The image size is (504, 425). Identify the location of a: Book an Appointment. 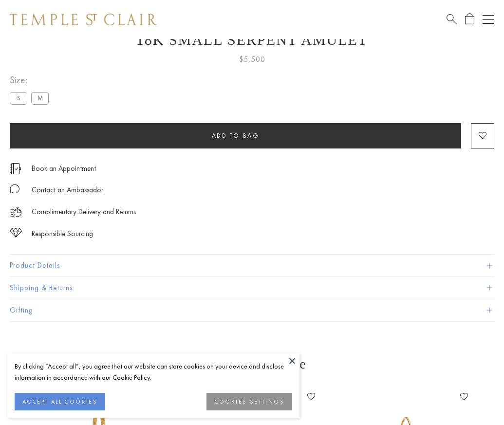
(64, 168).